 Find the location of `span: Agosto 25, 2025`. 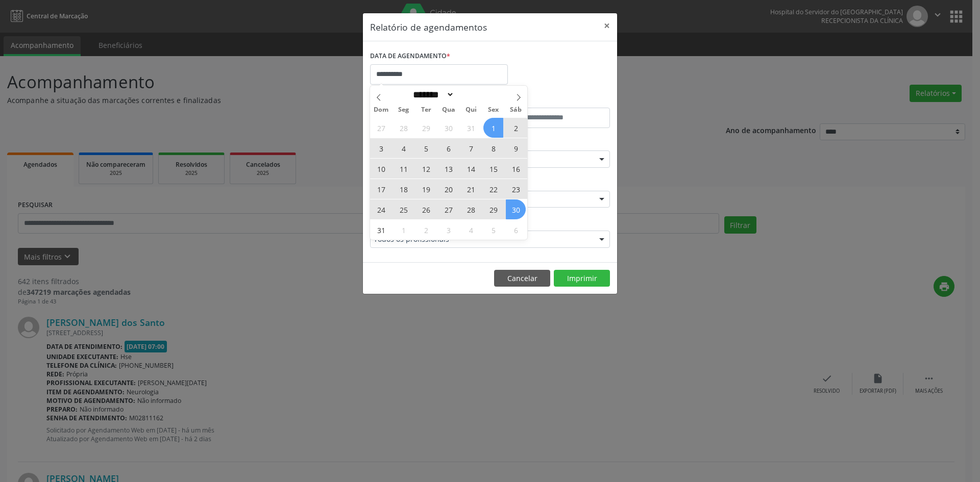

span: Agosto 25, 2025 is located at coordinates (403, 209).